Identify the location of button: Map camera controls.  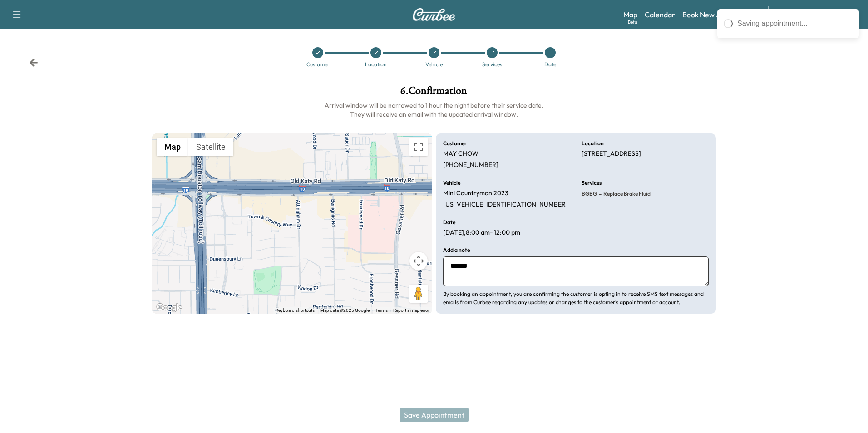
(419, 261).